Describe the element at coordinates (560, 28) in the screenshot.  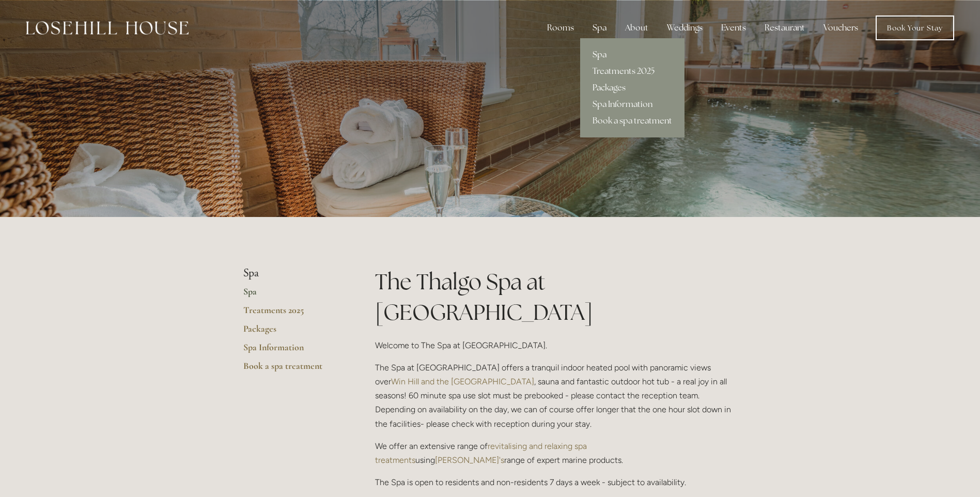
I see `div: Rooms` at that location.